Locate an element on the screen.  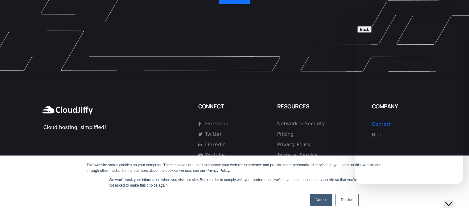
a: Pricing is located at coordinates (319, 134).